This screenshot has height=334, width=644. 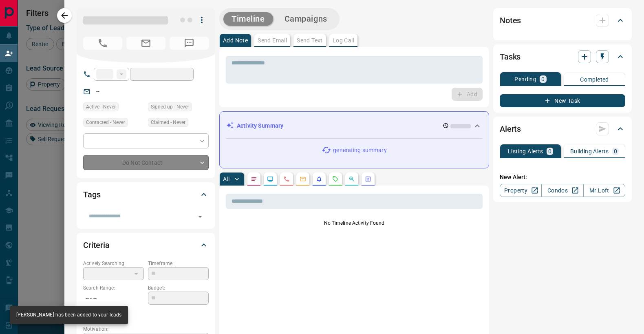 I want to click on svg: Requests, so click(x=336, y=179).